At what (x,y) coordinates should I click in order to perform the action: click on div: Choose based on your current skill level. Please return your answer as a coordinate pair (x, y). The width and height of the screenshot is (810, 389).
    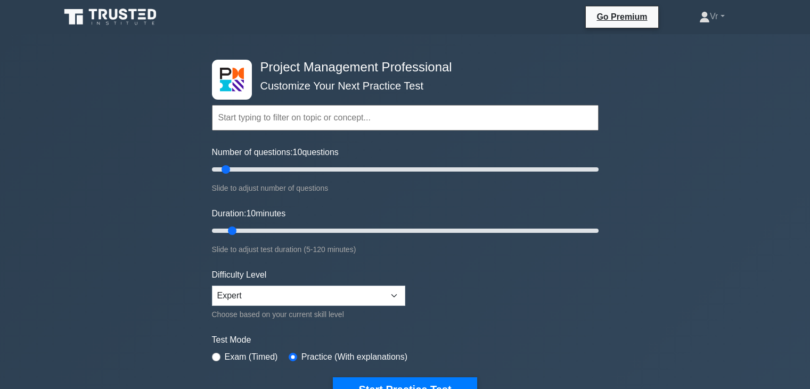
    Looking at the image, I should click on (308, 314).